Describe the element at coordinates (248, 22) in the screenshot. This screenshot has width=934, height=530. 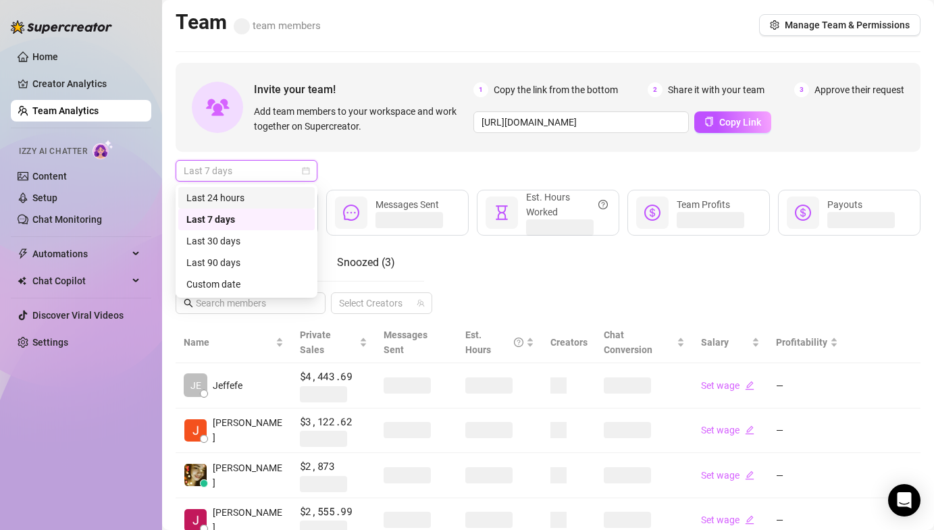
I see `h2: Team` at that location.